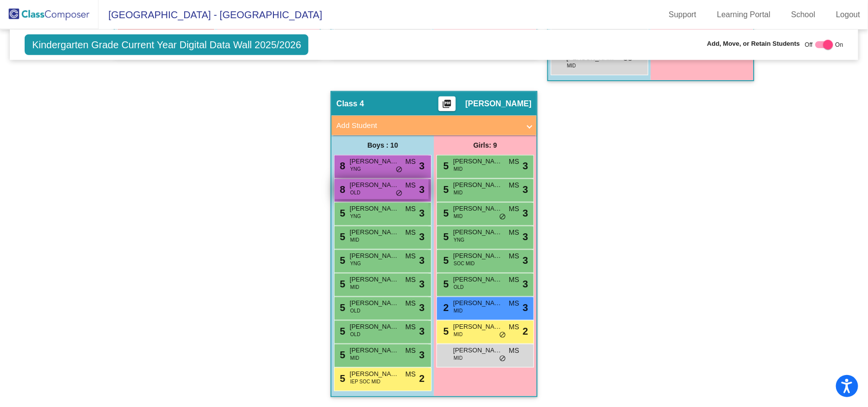 The image size is (868, 407). What do you see at coordinates (809, 45) in the screenshot?
I see `span: Off` at bounding box center [809, 45].